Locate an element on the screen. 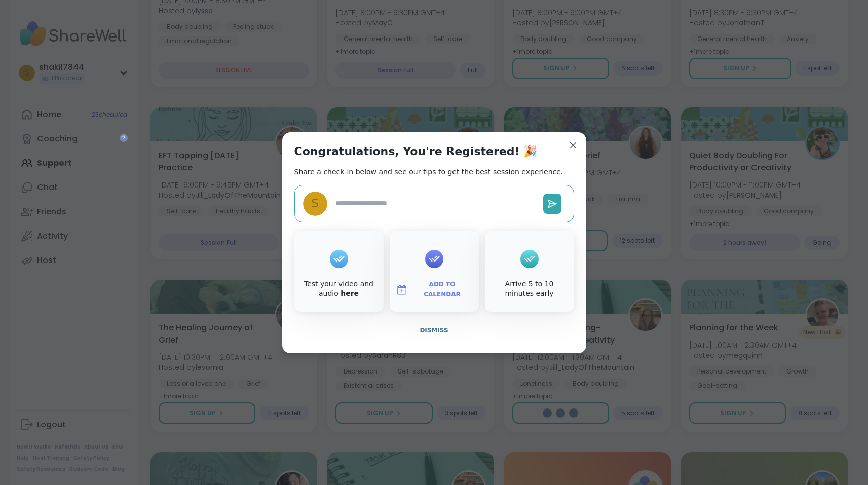 This screenshot has height=485, width=868. button: Add to Calendar is located at coordinates (434, 290).